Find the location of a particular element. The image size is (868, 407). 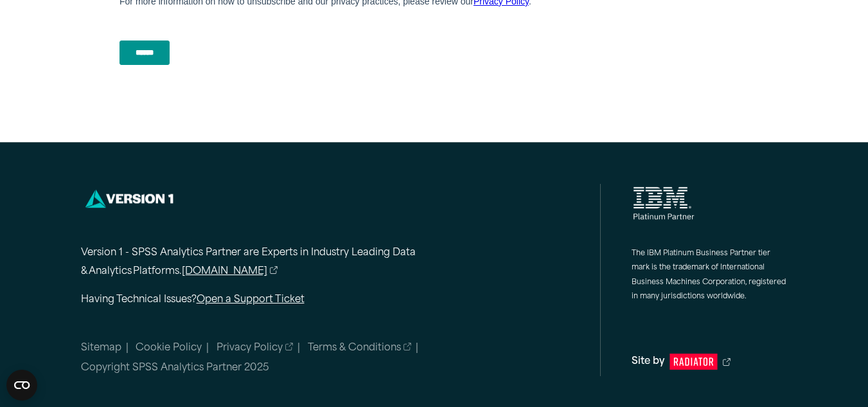

svg: Radiator Digital is located at coordinates (693, 361).